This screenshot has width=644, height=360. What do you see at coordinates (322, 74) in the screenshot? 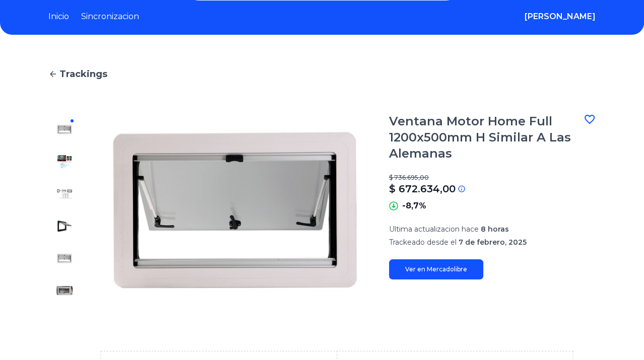
I see `a: Trackings` at bounding box center [322, 74].